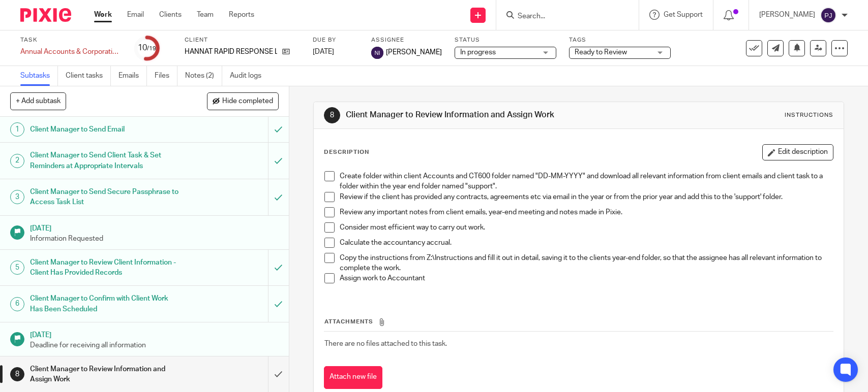 The image size is (868, 392). I want to click on p: Review if the client has provided any contracts, agreements etc via email in the year or from the..., so click(586, 197).